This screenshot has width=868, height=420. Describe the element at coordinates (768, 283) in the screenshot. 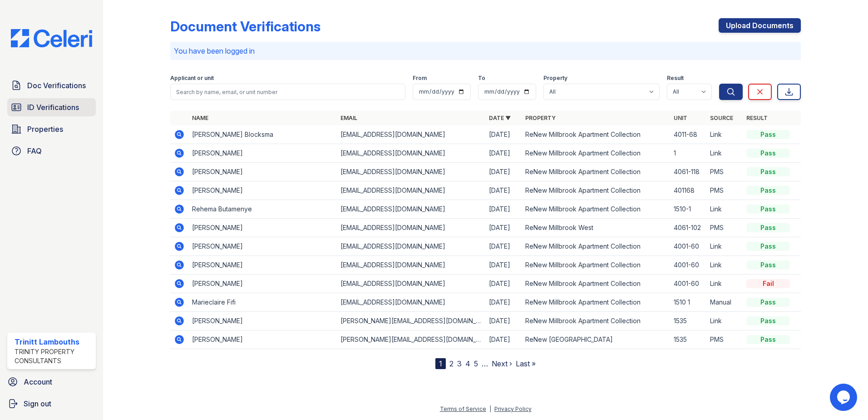

I see `div: Fail` at that location.